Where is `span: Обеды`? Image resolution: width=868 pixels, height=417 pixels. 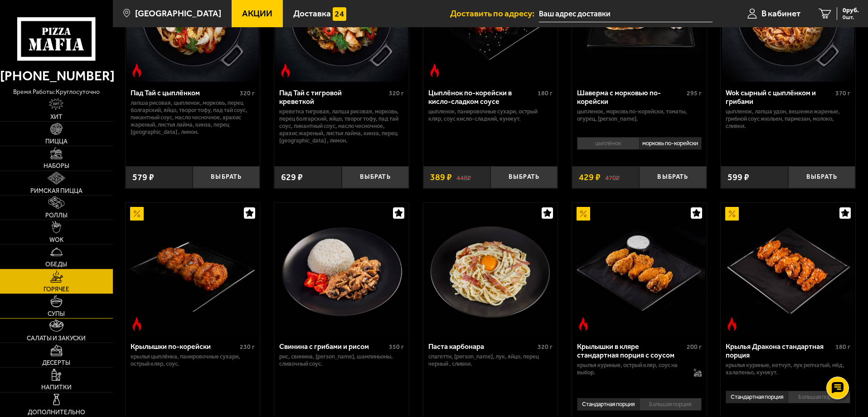
span: Обеды is located at coordinates (56, 264).